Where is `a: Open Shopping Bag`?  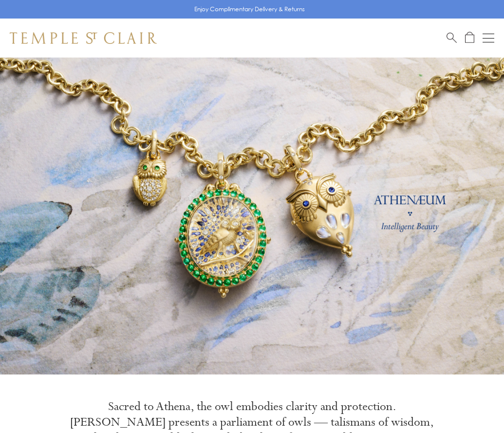
a: Open Shopping Bag is located at coordinates (469, 37).